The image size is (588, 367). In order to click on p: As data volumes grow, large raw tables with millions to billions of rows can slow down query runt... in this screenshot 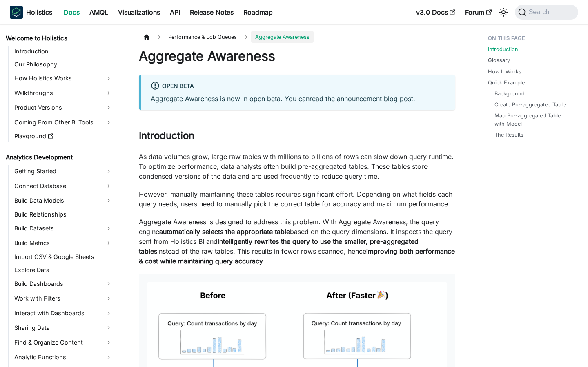, I will do `click(297, 166)`.